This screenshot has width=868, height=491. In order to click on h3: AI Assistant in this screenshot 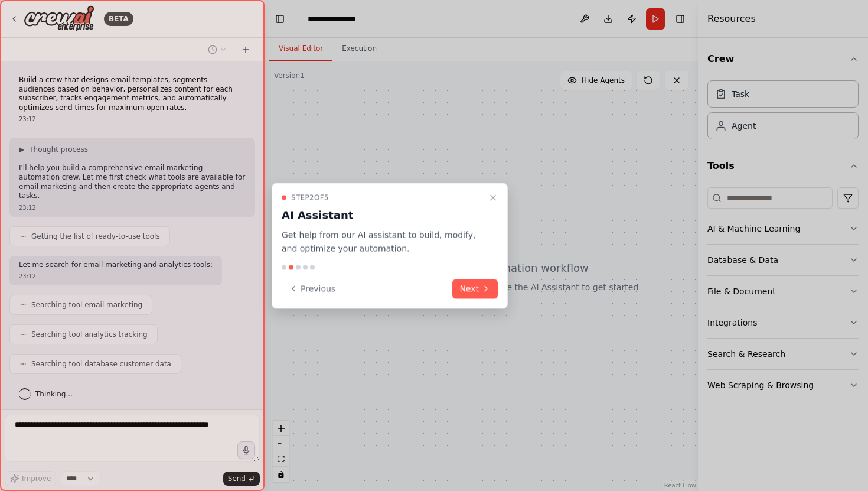, I will do `click(383, 216)`.